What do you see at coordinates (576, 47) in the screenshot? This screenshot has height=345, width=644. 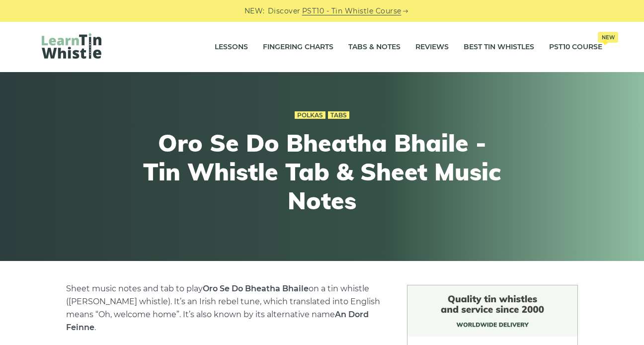 I see `a: PST10 CourseNew` at bounding box center [576, 47].